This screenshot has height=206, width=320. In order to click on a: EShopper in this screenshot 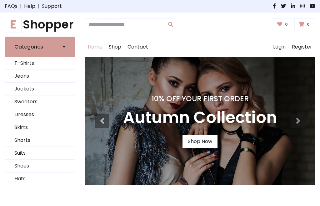, I will do `click(40, 24)`.